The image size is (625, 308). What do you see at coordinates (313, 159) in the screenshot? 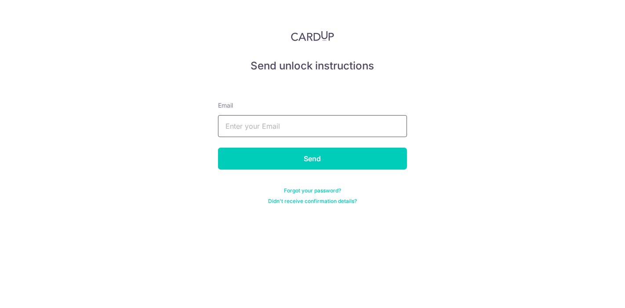
I see `input: Send` at bounding box center [313, 159].